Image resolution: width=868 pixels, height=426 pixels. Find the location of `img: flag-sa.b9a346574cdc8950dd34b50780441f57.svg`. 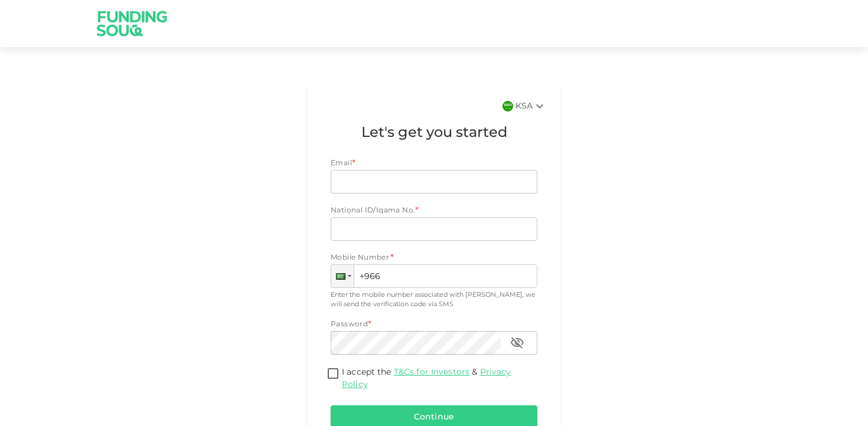

img: flag-sa.b9a346574cdc8950dd34b50780441f57.svg is located at coordinates (508, 106).